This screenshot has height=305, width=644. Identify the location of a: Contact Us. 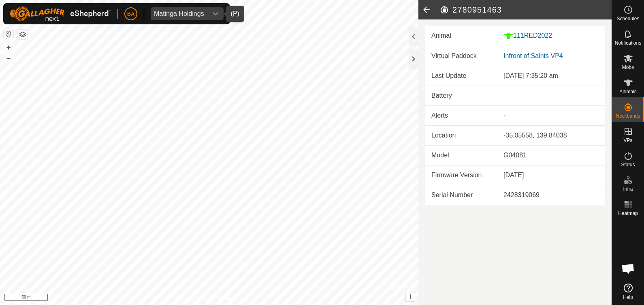
(229, 299).